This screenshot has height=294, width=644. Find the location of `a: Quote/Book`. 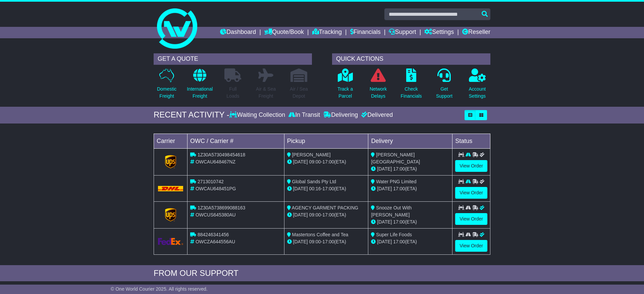

a: Quote/Book is located at coordinates (284, 33).